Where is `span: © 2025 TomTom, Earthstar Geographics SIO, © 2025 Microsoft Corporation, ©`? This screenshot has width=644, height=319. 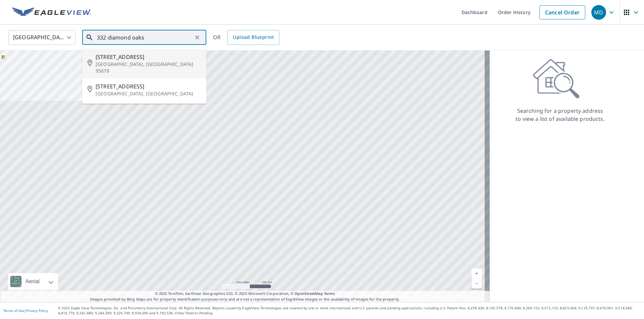
span: © 2025 TomTom, Earthstar Geographics SIO, © 2025 Microsoft Corporation, © is located at coordinates (245, 293).